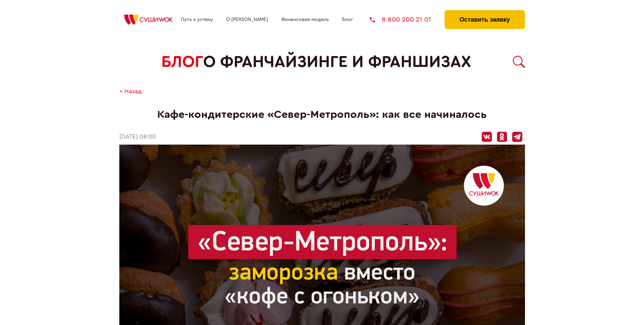 The height and width of the screenshot is (325, 644). Describe the element at coordinates (347, 19) in the screenshot. I see `a: Блог` at that location.